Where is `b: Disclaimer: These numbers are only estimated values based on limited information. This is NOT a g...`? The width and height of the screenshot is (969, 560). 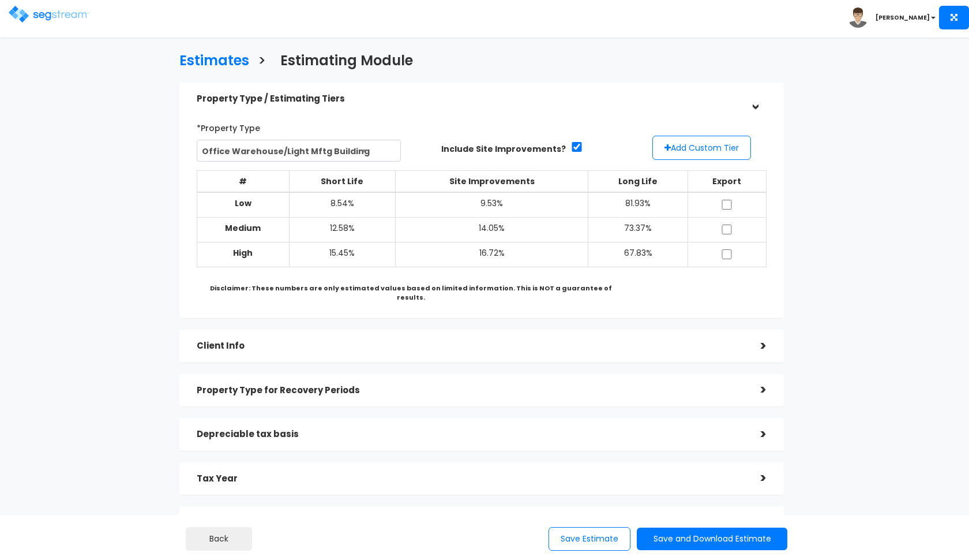 b: Disclaimer: These numbers are only estimated values based on limited information. This is NOT a g... is located at coordinates (411, 293).